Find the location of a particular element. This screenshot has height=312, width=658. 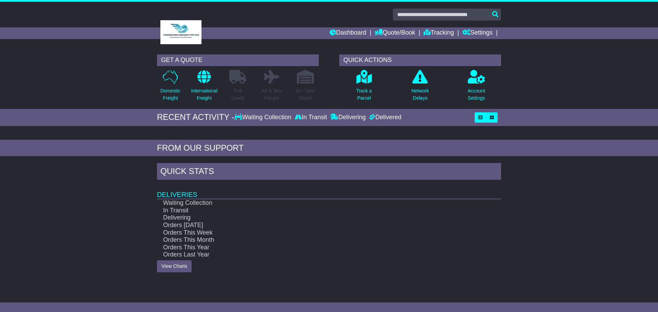

a: Settings is located at coordinates (477, 33).